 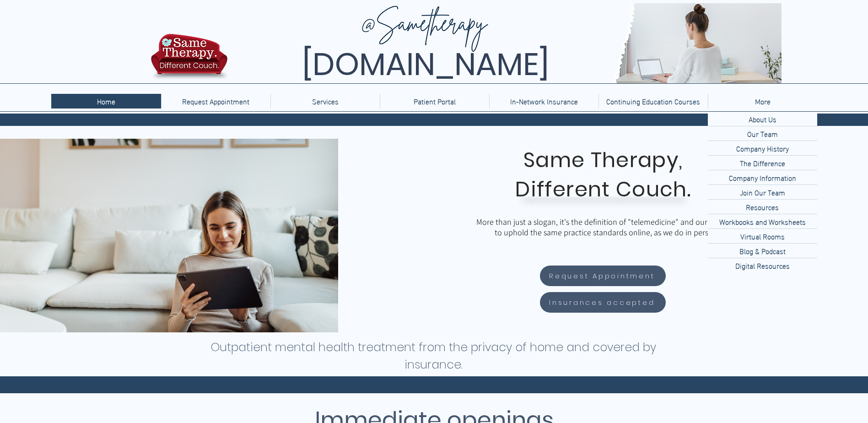 I want to click on img: TBH.US, so click(x=189, y=60).